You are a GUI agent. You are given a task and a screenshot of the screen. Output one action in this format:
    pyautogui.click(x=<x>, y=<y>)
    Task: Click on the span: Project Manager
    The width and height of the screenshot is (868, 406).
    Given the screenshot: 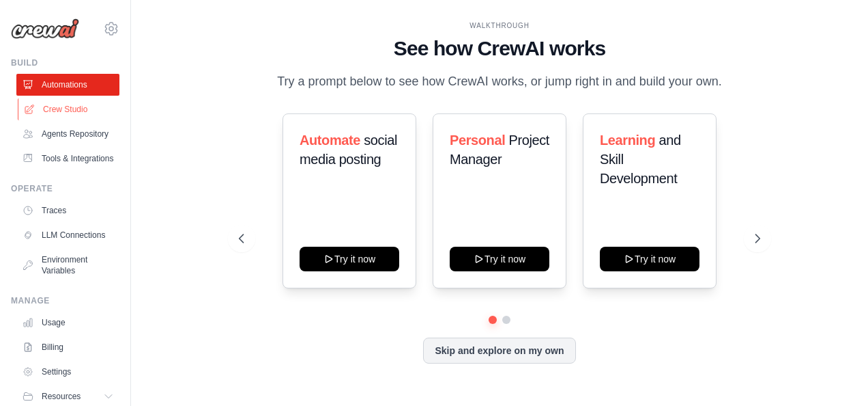 What is the action you would take?
    pyautogui.click(x=500, y=150)
    